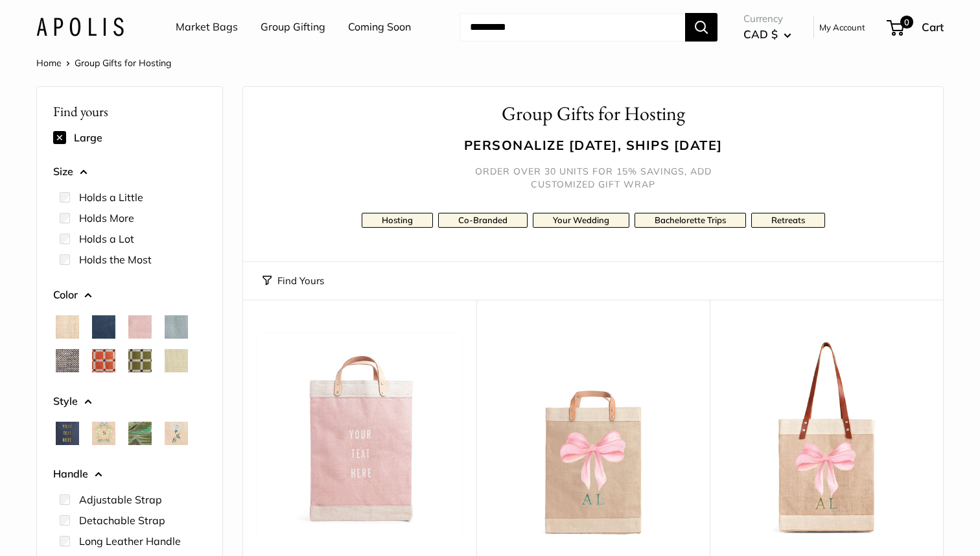 The width and height of the screenshot is (980, 556). Describe the element at coordinates (140, 361) in the screenshot. I see `button: Chenille Window Sage` at that location.